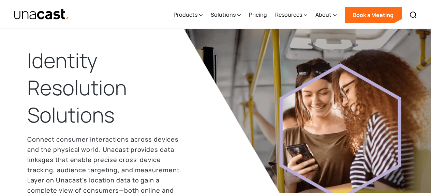  What do you see at coordinates (413, 15) in the screenshot?
I see `img: Search icon` at bounding box center [413, 15].